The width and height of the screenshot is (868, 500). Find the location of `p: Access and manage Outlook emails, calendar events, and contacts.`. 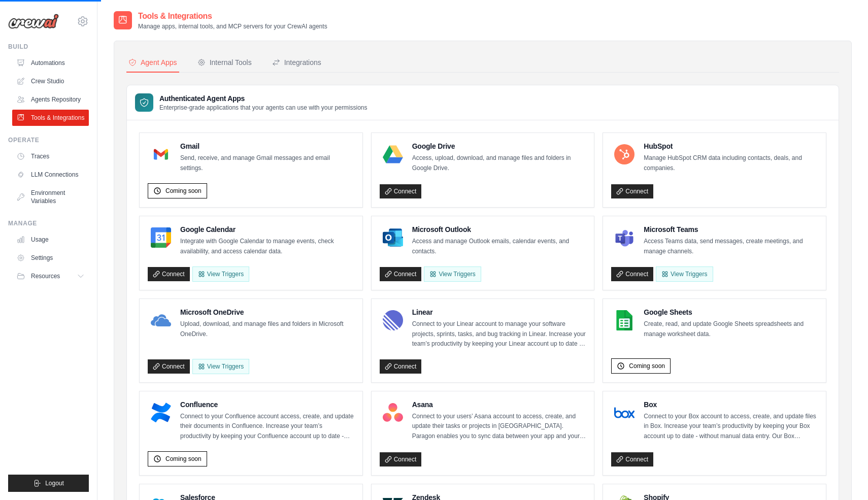

p: Access and manage Outlook emails, calendar events, and contacts. is located at coordinates (499, 246).